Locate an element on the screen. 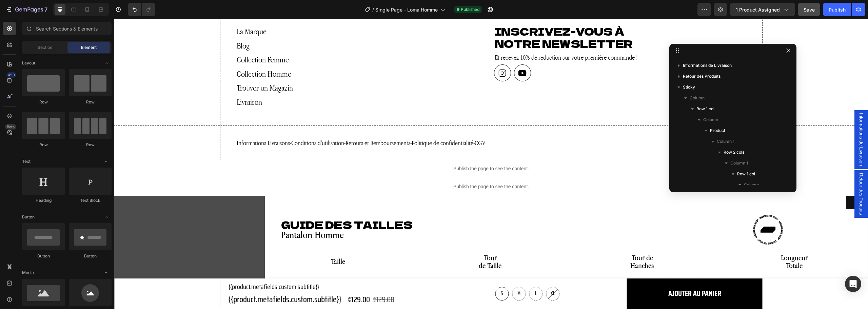 Image resolution: width=868 pixels, height=309 pixels. a: Retours et Remboursements is located at coordinates (264, 124).